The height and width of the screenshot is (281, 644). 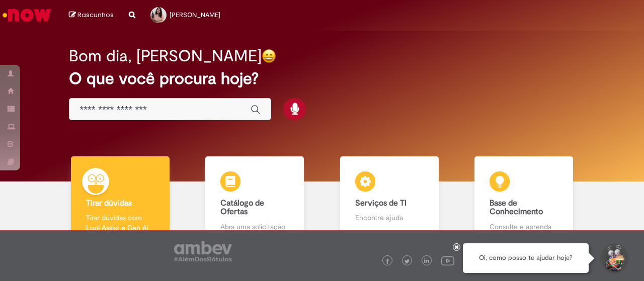 I want to click on img: logo_footer_youtube.png, so click(x=448, y=260).